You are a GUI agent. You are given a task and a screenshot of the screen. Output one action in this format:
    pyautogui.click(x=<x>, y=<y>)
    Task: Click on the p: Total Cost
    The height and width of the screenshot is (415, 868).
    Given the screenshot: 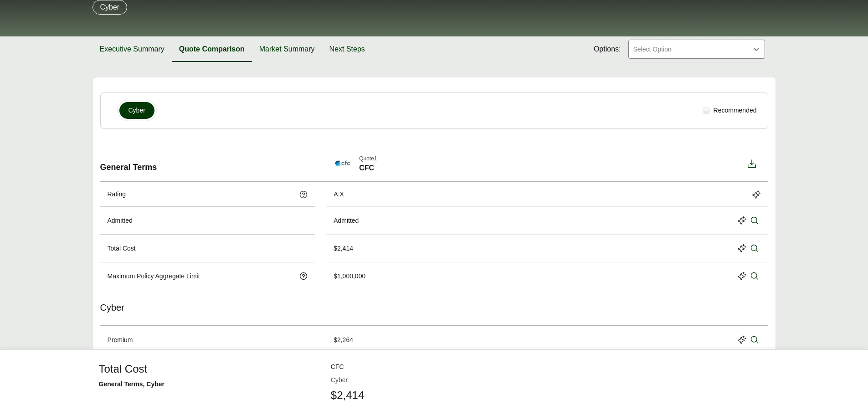 What is the action you would take?
    pyautogui.click(x=122, y=248)
    